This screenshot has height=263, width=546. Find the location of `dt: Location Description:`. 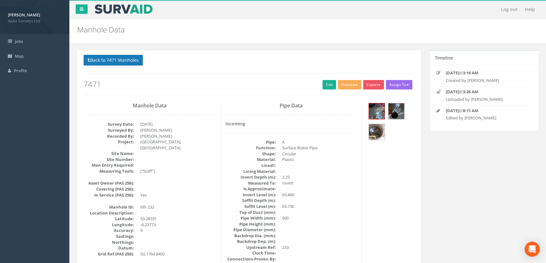

dt: Location Description: is located at coordinates (109, 213).